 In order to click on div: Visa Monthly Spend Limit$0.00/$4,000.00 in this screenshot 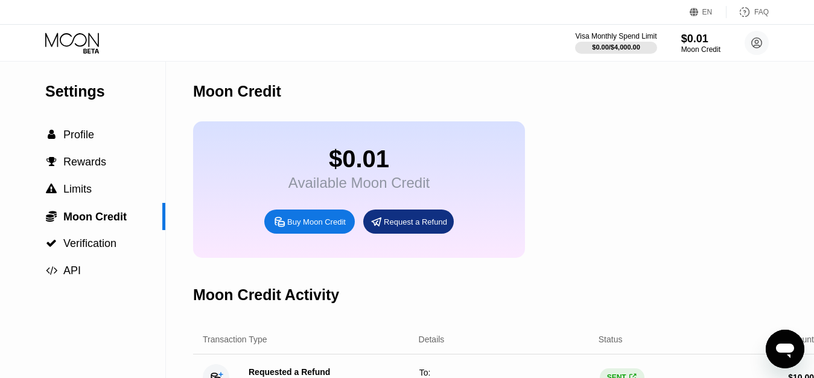, I will do `click(615, 43)`.